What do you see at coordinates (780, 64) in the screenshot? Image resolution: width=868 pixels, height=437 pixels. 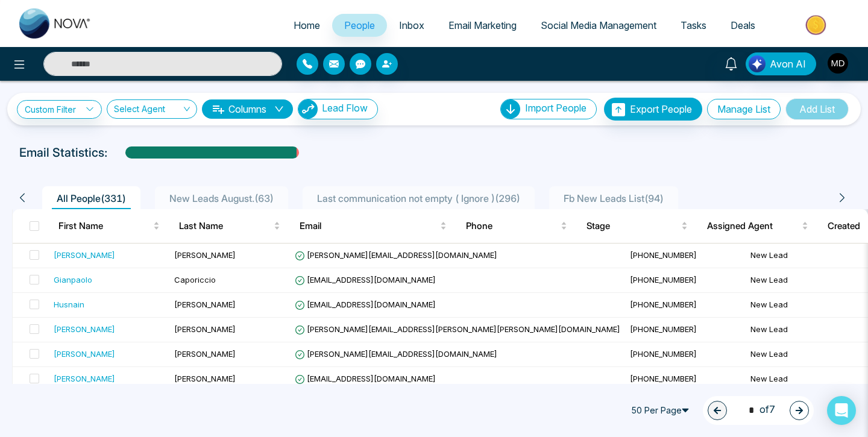 I see `button: Avon AI` at bounding box center [780, 64].